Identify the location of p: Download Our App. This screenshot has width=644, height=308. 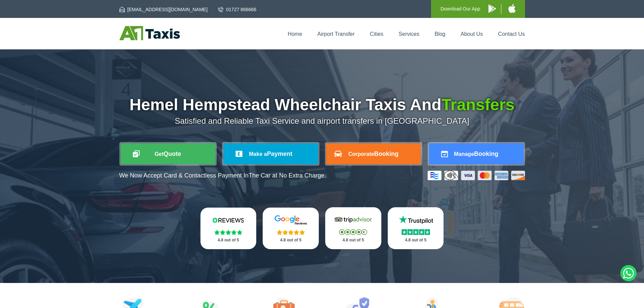
(460, 9).